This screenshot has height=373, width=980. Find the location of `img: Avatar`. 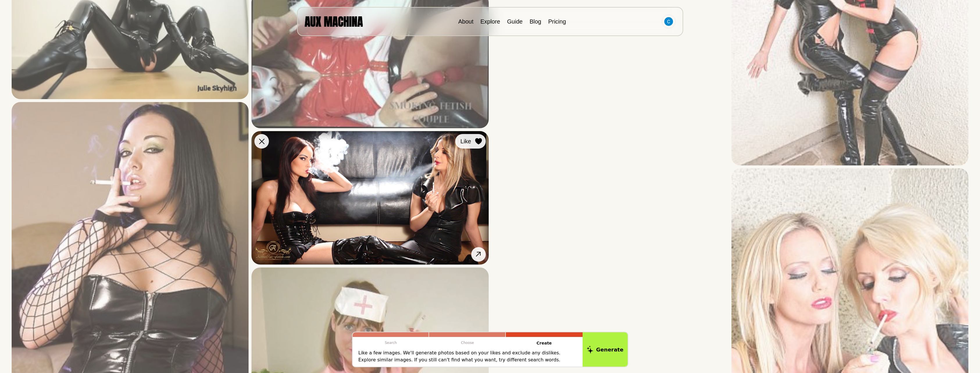

img: Avatar is located at coordinates (669, 21).